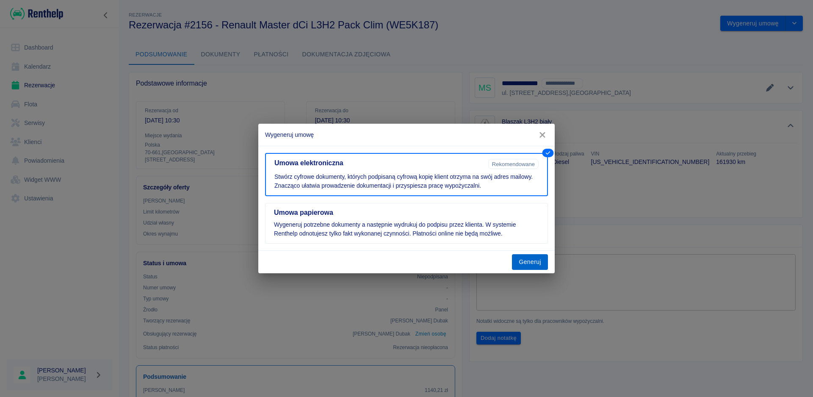  Describe the element at coordinates (407, 174) in the screenshot. I see `button: Umowa elektronicznaRekomendowaneStwórz cyfrowe dokumenty, których podpisaną cyfrową kopię klient ...` at that location.